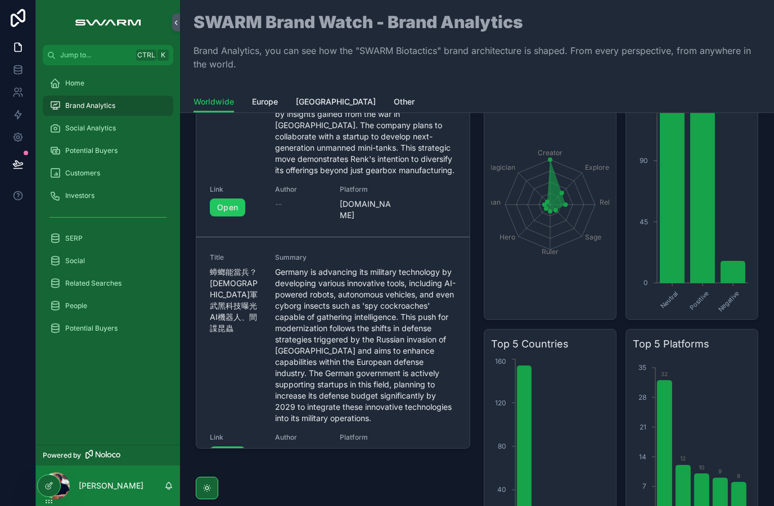 This screenshot has width=774, height=506. I want to click on span: SERP, so click(74, 238).